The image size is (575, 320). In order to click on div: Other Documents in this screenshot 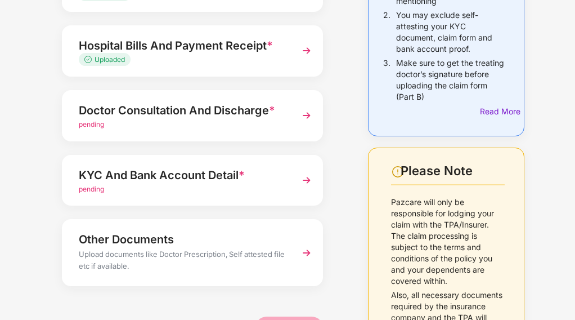, I will do `click(183, 239)`.